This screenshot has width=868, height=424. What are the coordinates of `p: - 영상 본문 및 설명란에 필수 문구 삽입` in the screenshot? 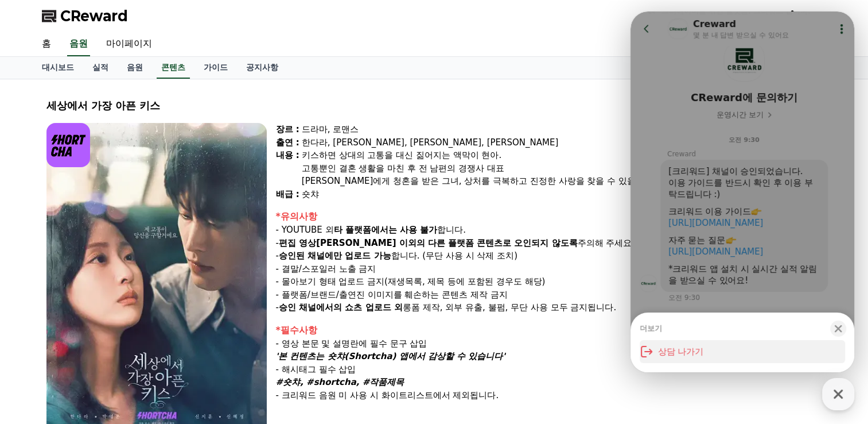 It's located at (549, 344).